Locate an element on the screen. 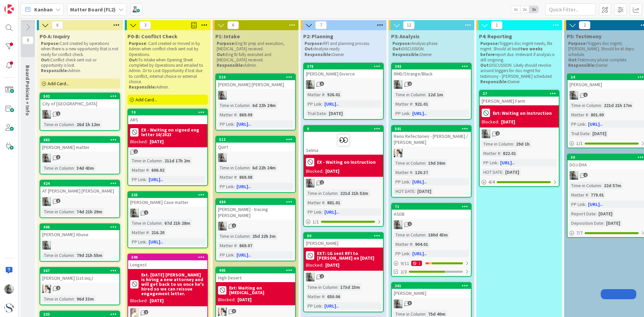  span: 3 is located at coordinates (145, 25).